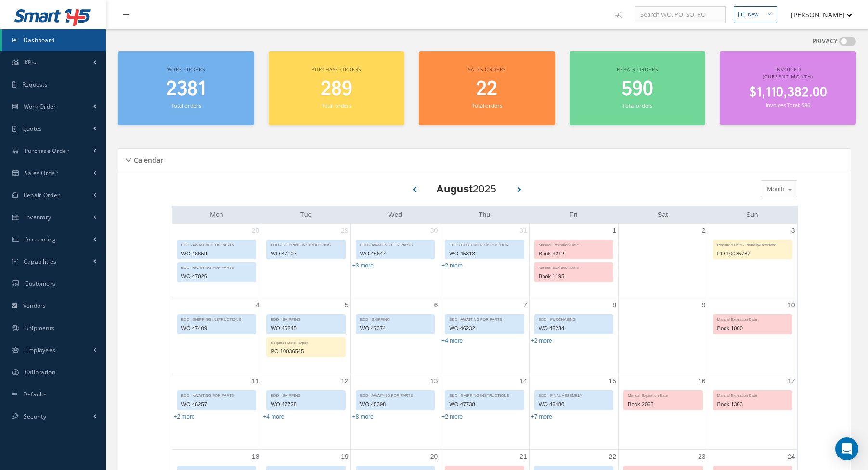 Image resolution: width=868 pixels, height=470 pixels. I want to click on div: EDD - FINAL ASSEMBLY, so click(574, 394).